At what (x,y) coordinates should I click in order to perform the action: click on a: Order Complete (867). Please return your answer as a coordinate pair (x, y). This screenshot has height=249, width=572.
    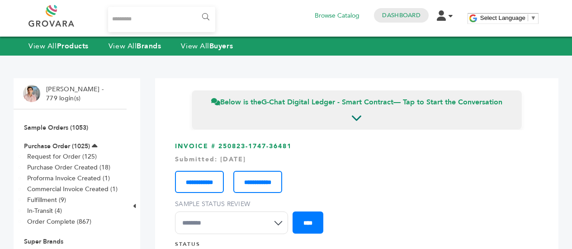
    Looking at the image, I should click on (59, 222).